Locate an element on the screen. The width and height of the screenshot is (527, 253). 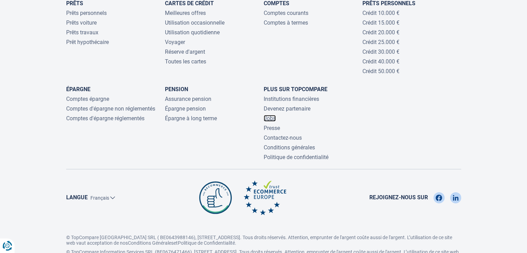
a: Épargne is located at coordinates (78, 89).